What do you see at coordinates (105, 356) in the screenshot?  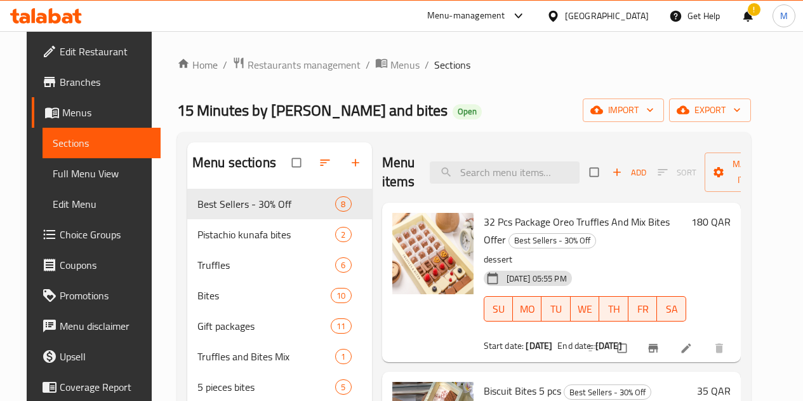 I see `span: Upsell` at bounding box center [105, 356].